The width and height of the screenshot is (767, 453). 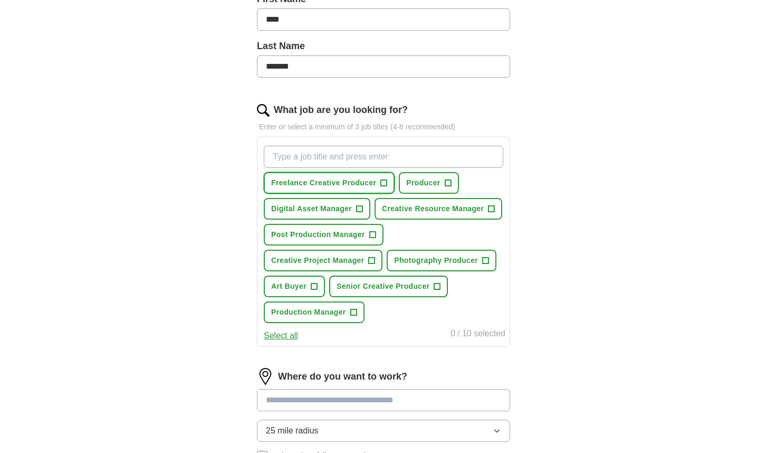 What do you see at coordinates (433, 208) in the screenshot?
I see `span: Creative Resource Manager` at bounding box center [433, 208].